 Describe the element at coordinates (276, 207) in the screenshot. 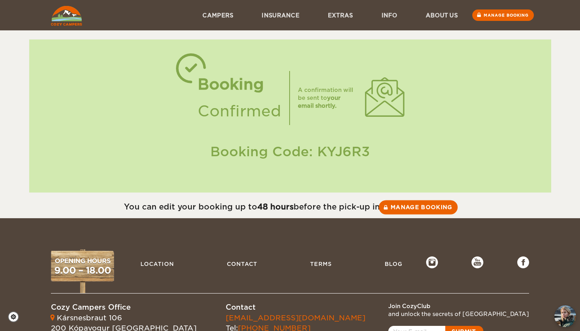

I see `strong: 48 hours` at that location.